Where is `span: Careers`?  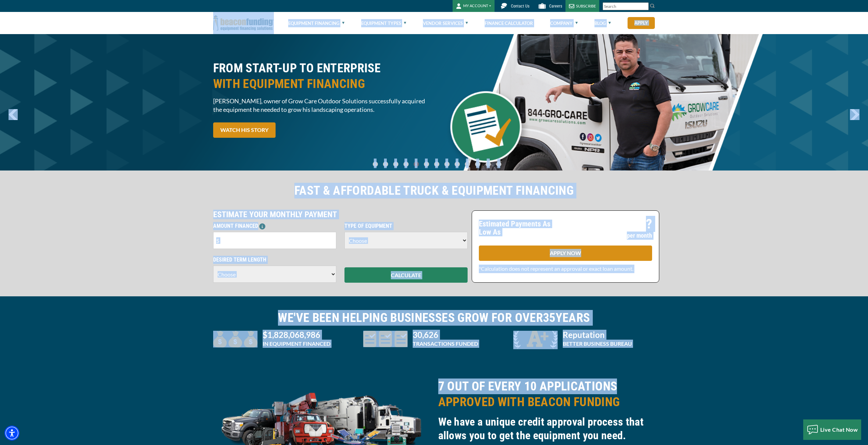 span: Careers is located at coordinates (555, 6).